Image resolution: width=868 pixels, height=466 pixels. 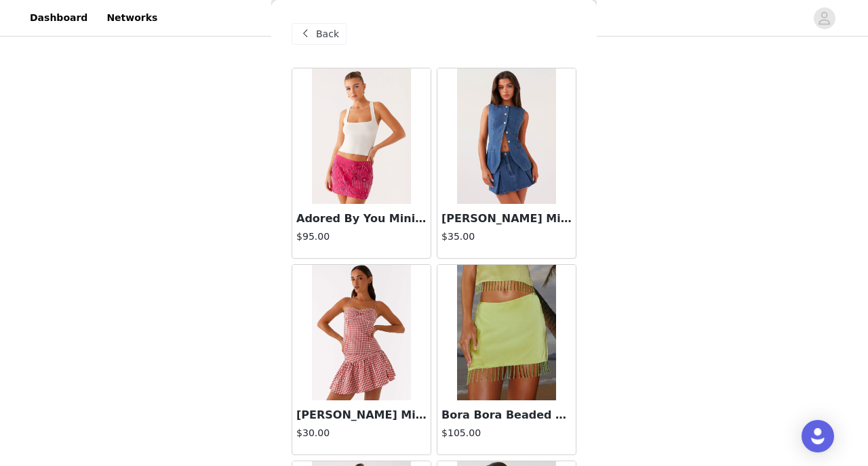 I want to click on h4: $105.00, so click(x=506, y=433).